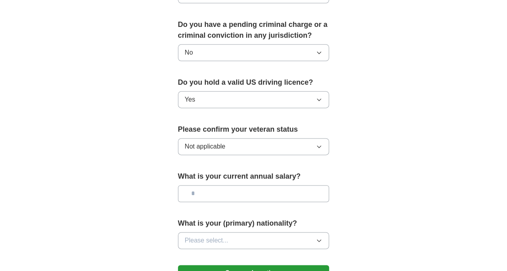 The height and width of the screenshot is (271, 507). What do you see at coordinates (205, 146) in the screenshot?
I see `span: Not applicable` at bounding box center [205, 146].